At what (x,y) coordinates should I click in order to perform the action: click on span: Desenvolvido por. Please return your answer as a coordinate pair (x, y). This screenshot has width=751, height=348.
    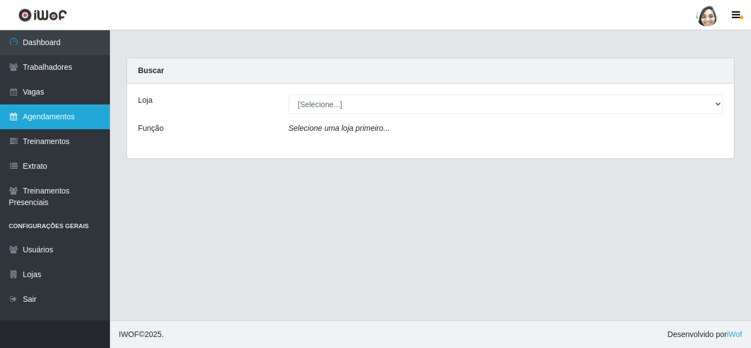
    Looking at the image, I should click on (705, 334).